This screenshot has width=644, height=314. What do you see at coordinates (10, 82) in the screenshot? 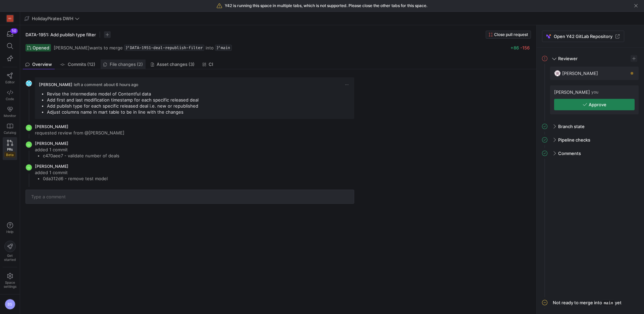
I see `span: Editor` at bounding box center [10, 82].